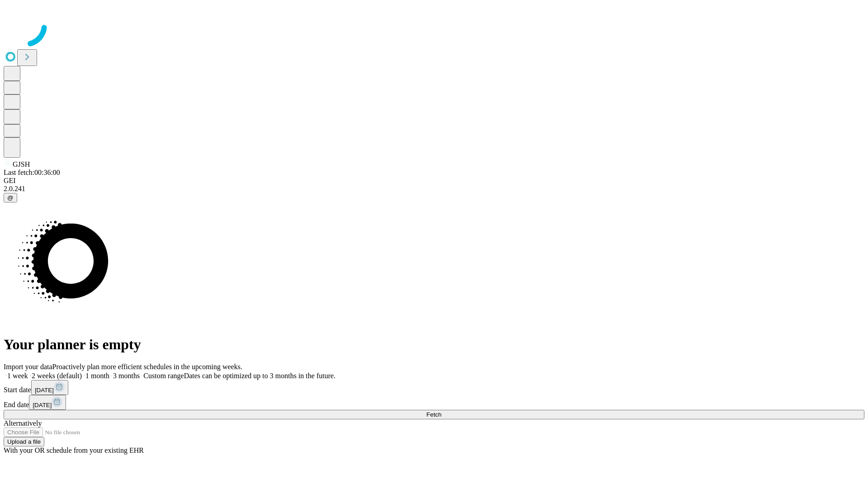  What do you see at coordinates (22, 422) in the screenshot?
I see `span: Alternatively` at bounding box center [22, 422].